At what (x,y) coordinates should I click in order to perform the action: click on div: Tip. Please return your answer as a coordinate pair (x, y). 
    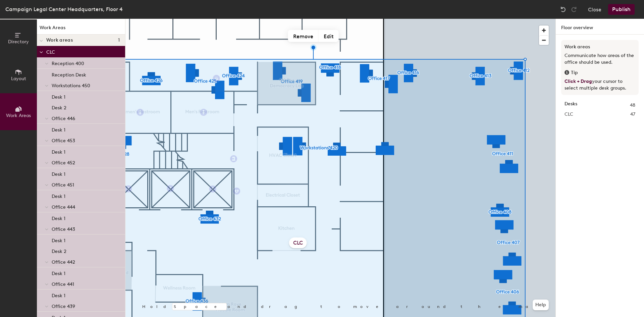
    Looking at the image, I should click on (600, 73).